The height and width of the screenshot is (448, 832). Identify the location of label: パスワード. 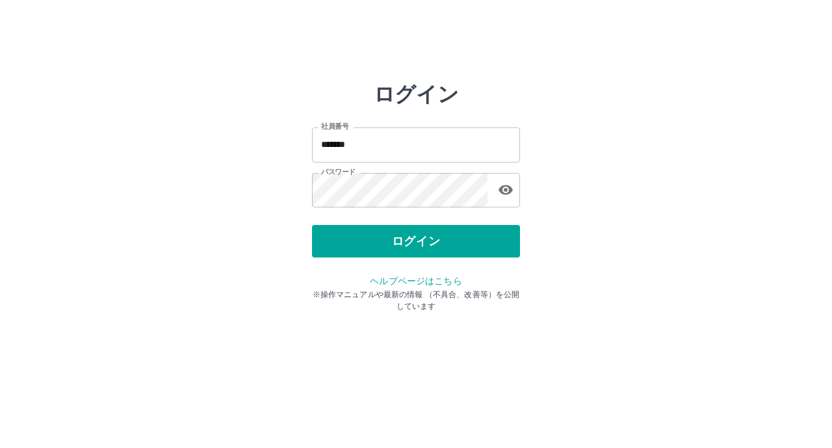
(338, 172).